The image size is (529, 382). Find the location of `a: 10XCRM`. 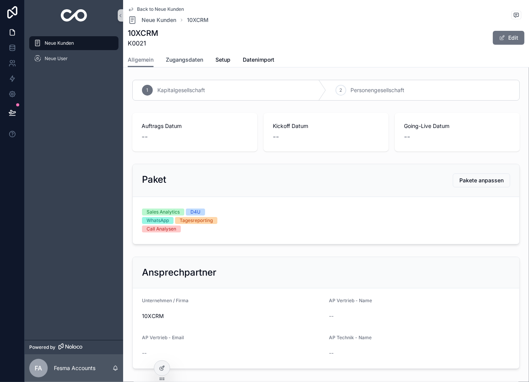

a: 10XCRM is located at coordinates (198, 20).